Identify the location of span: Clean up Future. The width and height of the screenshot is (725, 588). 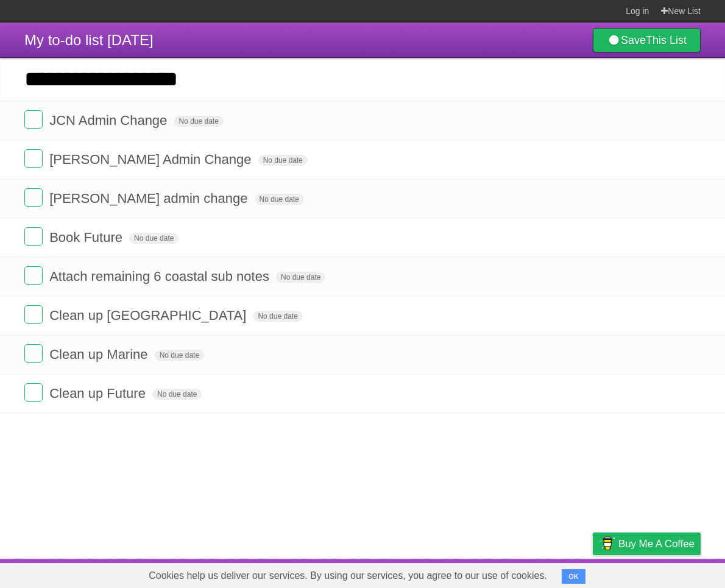
(99, 393).